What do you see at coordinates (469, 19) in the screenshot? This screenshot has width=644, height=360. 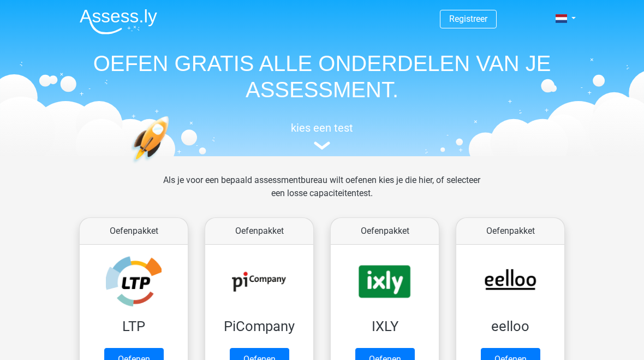 I see `a: Registreer` at bounding box center [469, 19].